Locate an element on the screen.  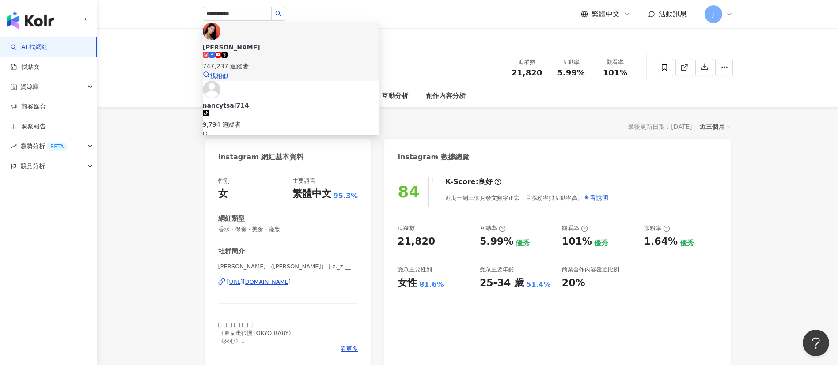
div: 2.2萬 is located at coordinates (231, 42).